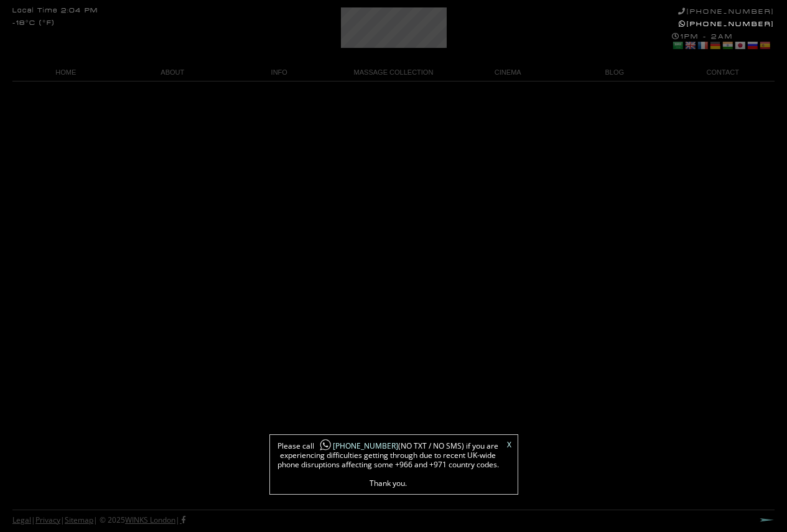 Image resolution: width=787 pixels, height=532 pixels. I want to click on a: Arabic, so click(677, 46).